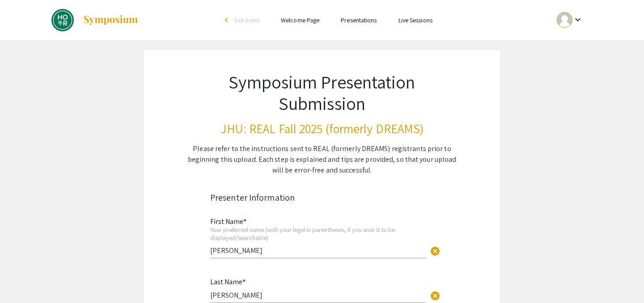  What do you see at coordinates (300, 20) in the screenshot?
I see `a: Welcome Page` at bounding box center [300, 20].